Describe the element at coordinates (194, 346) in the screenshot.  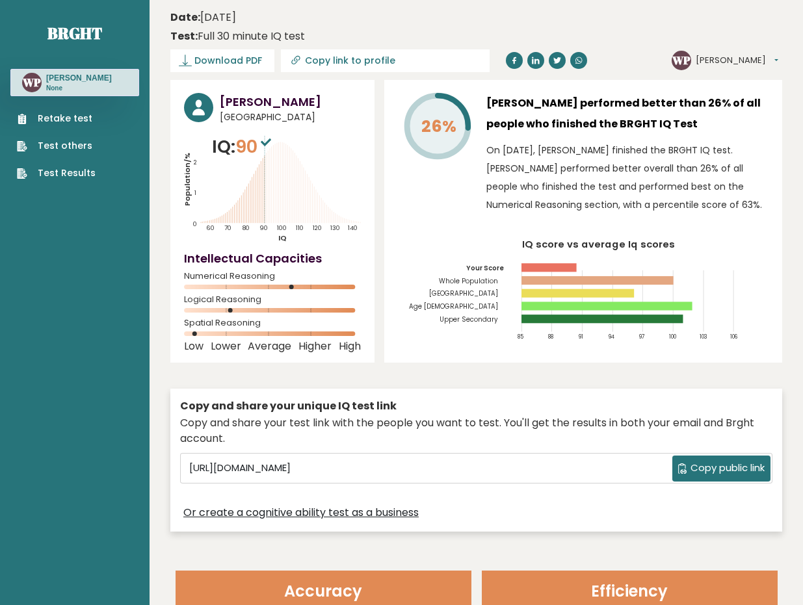
I see `span: Low` at that location.